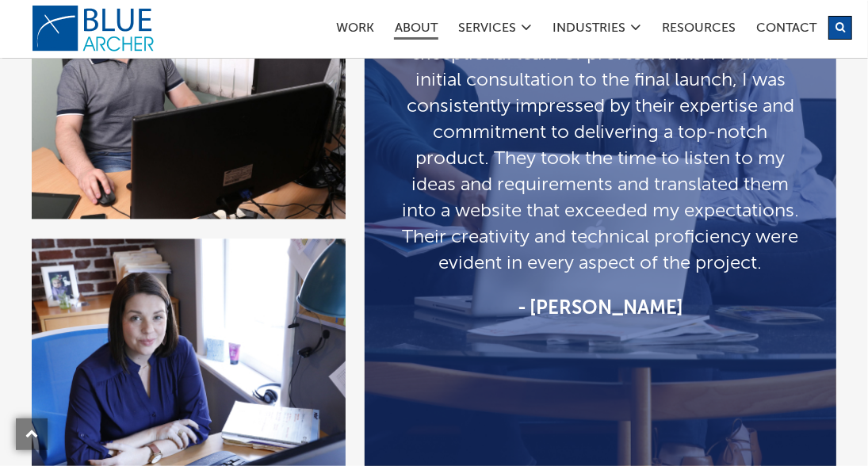 This screenshot has width=868, height=466. What do you see at coordinates (416, 31) in the screenshot?
I see `a: ABOUT` at bounding box center [416, 31].